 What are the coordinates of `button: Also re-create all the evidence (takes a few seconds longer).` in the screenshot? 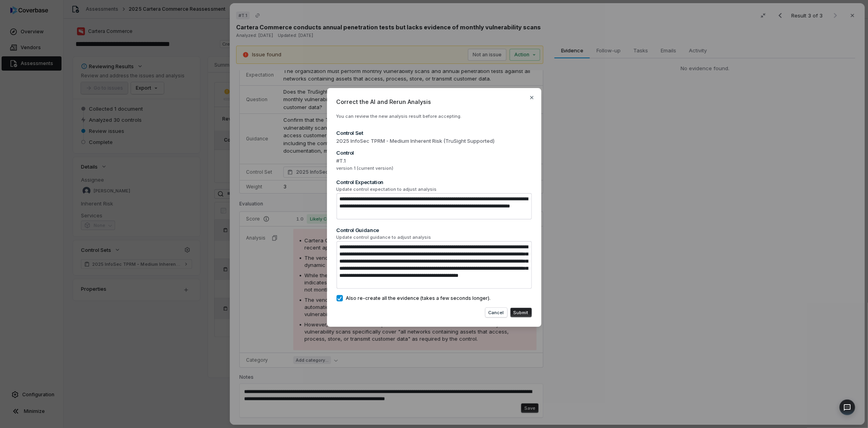 It's located at (340, 298).